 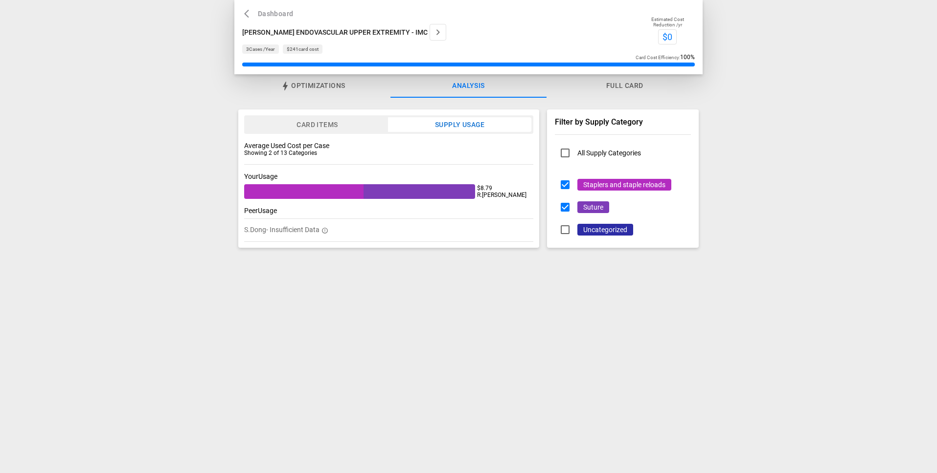 What do you see at coordinates (287, 146) in the screenshot?
I see `span: Average Used Cost per Case` at bounding box center [287, 146].